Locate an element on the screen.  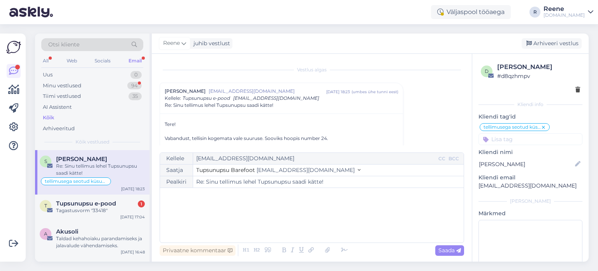
div: Vabandust, tellisin kogemata vale suuruse. Sooviks hoopis number 24. is located at coordinates (282, 138).